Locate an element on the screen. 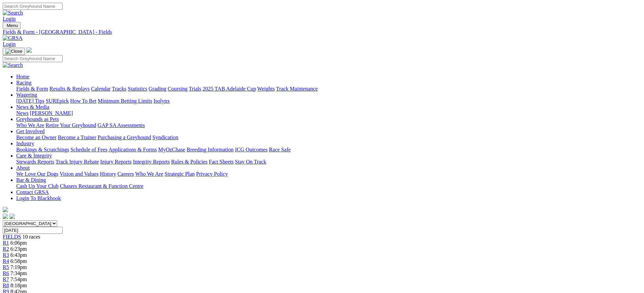 The width and height of the screenshot is (644, 293). a: Cash Up Your Club is located at coordinates (37, 186).